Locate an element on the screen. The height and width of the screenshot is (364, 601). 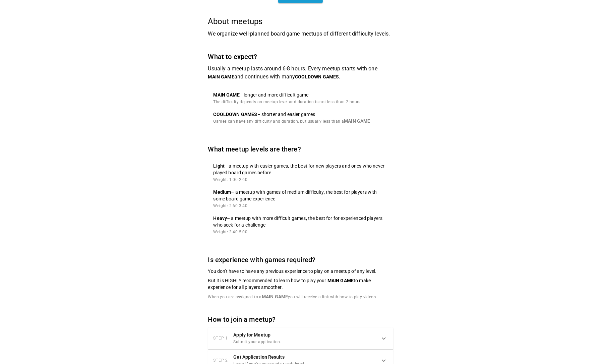
span: Submit your application. is located at coordinates (257, 342).